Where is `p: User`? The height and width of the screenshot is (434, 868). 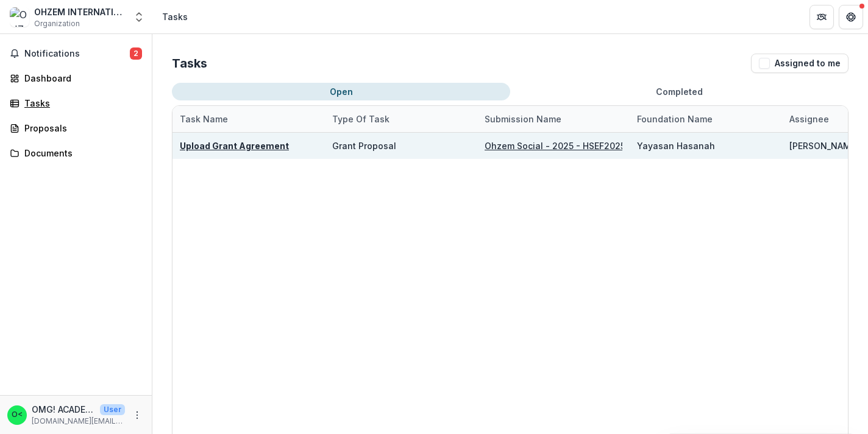 p: User is located at coordinates (112, 409).